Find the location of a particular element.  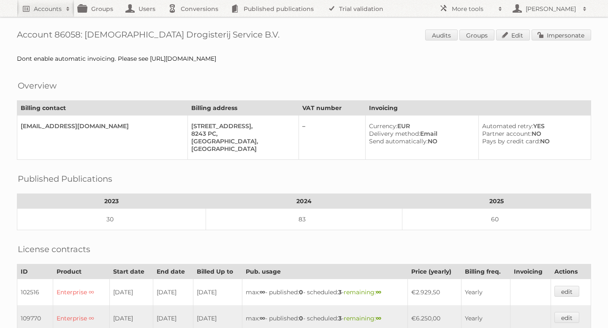

th: Pub. usage is located at coordinates (325, 272).